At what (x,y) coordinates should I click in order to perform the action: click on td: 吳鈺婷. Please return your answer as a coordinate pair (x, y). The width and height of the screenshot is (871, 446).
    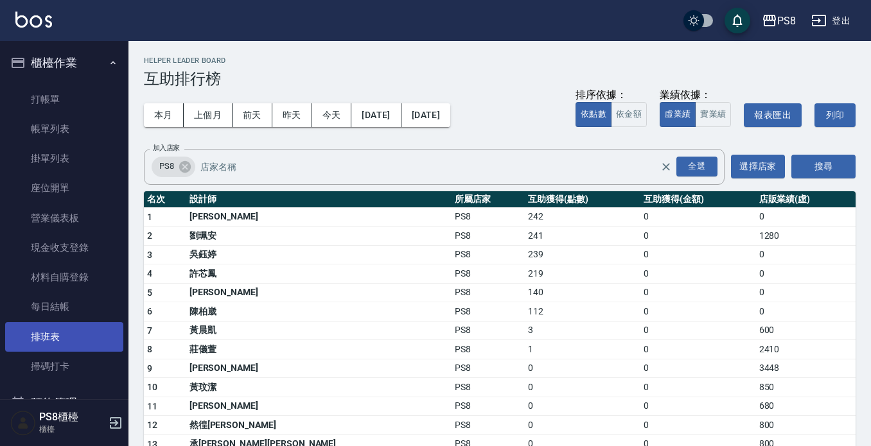
    Looking at the image, I should click on (319, 255).